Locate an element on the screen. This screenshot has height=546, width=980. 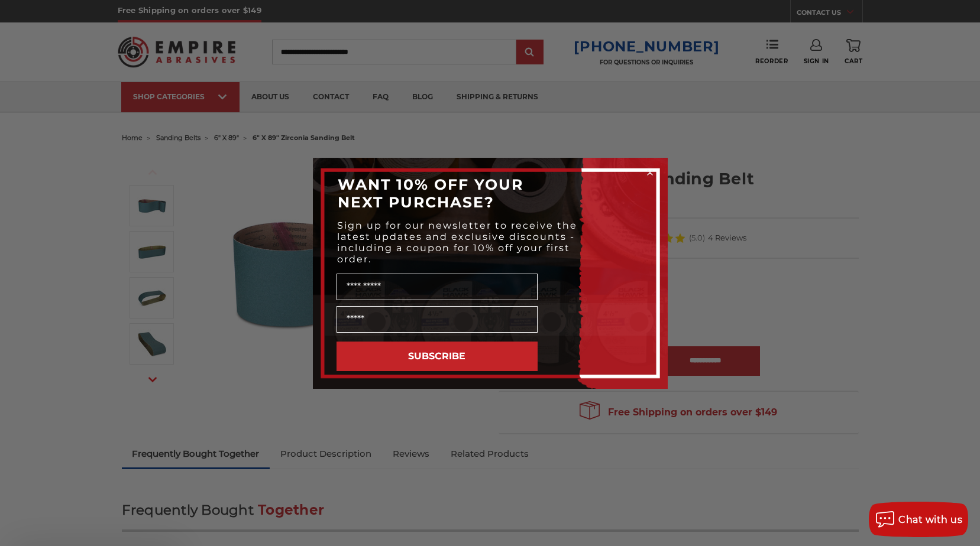
span: Sign up for our newsletter to receive the latest updates and exclusive discounts - including a co... is located at coordinates (457, 242).